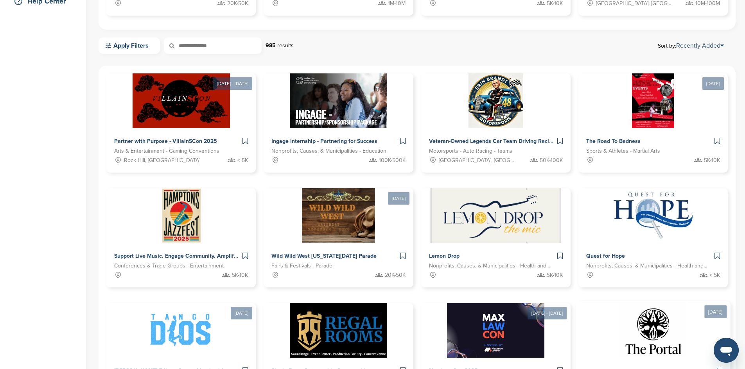 The image size is (745, 369). I want to click on span: Conferences & Trade Groups - Entertainment, so click(169, 266).